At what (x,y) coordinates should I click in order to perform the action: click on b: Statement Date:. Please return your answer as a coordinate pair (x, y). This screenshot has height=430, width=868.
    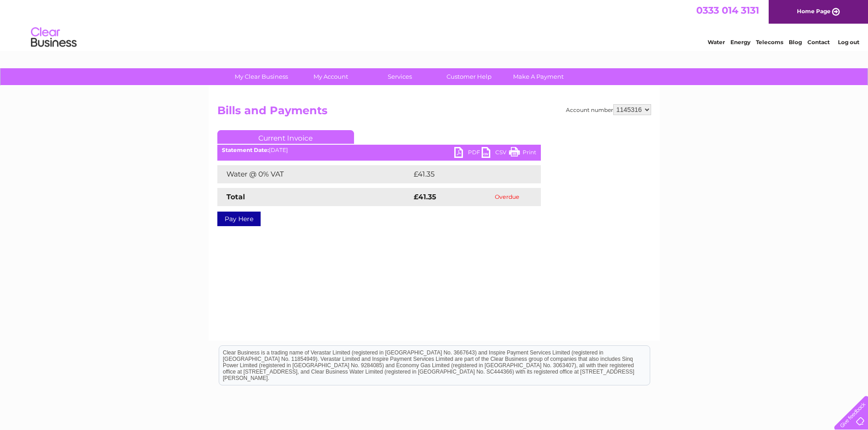
    Looking at the image, I should click on (245, 150).